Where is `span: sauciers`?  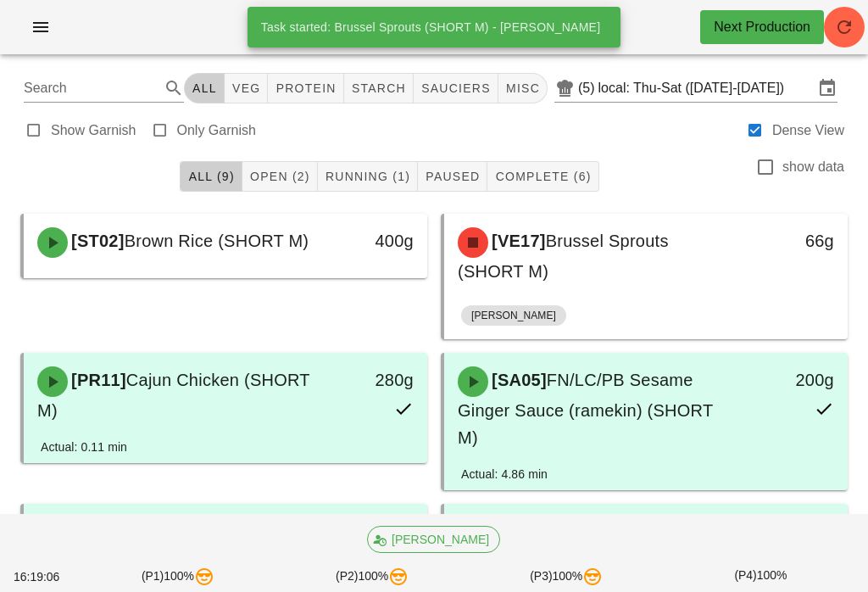 span: sauciers is located at coordinates (456, 88).